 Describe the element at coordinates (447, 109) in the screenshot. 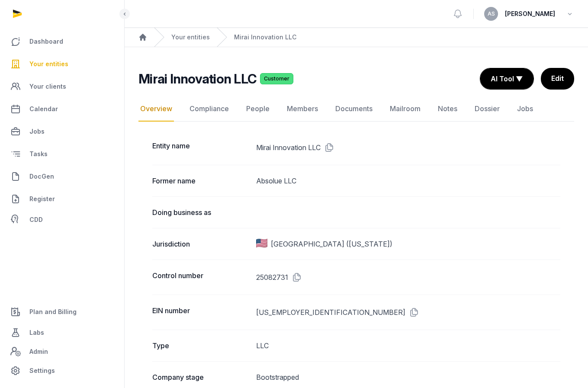

I see `a: Notes` at that location.